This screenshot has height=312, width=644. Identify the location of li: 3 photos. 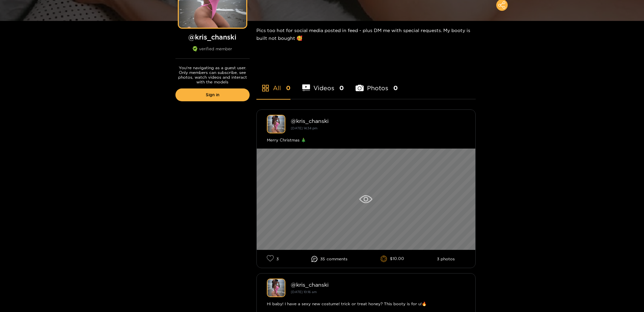
(446, 259).